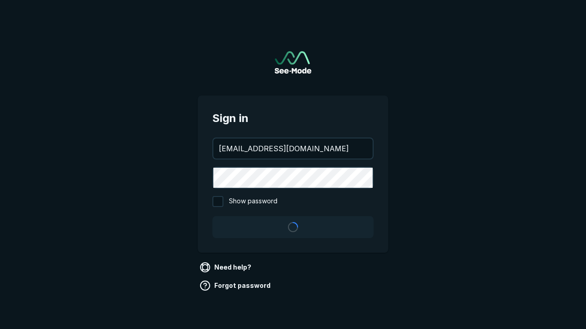  What do you see at coordinates (226, 268) in the screenshot?
I see `a: Need help?` at bounding box center [226, 268].